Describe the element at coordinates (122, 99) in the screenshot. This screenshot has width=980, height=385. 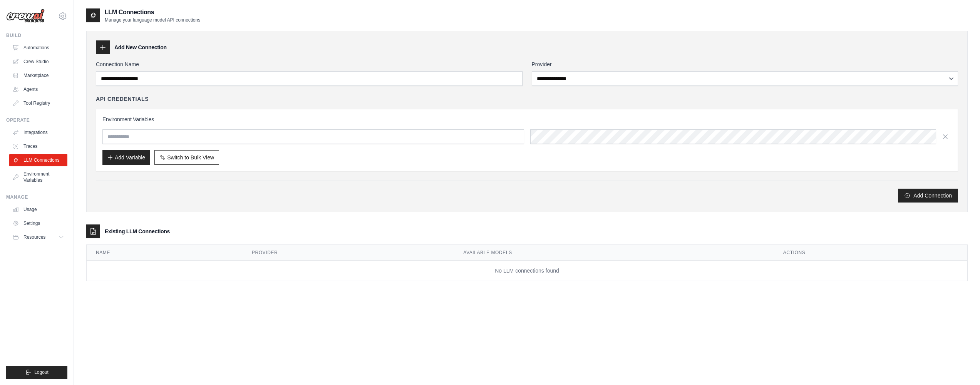
I see `h4: API Credentials` at that location.